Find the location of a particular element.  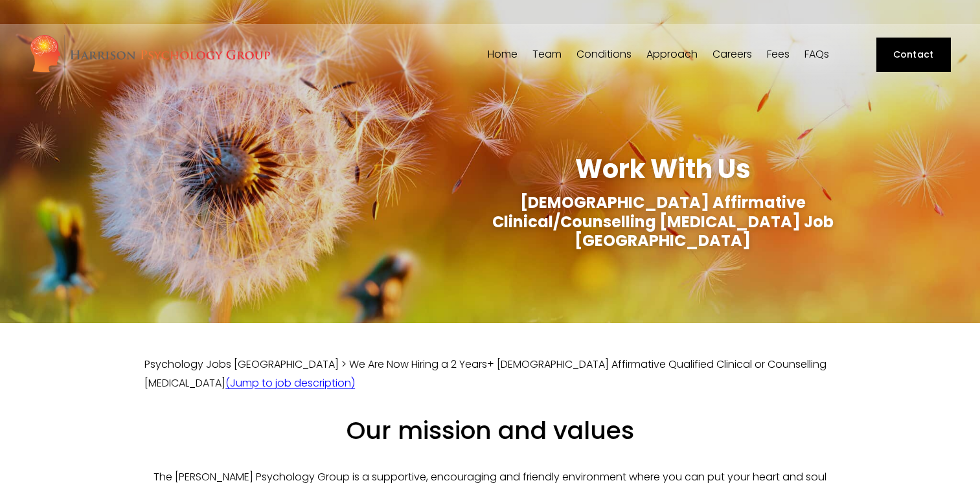

a: (Jump to job description) is located at coordinates (290, 382).